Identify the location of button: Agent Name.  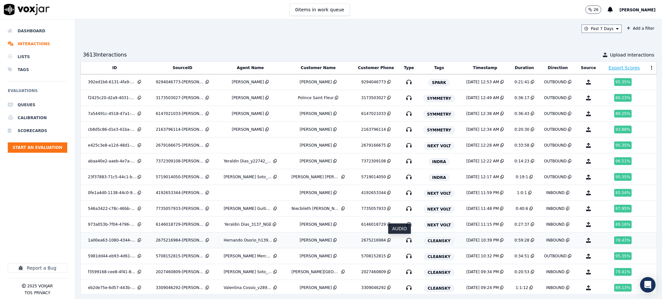
(250, 68).